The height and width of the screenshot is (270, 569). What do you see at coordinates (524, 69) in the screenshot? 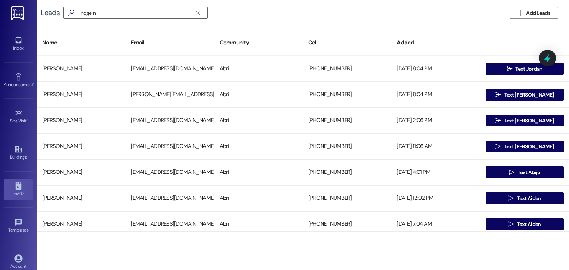
I see `button: Text Jordan` at bounding box center [524, 69].